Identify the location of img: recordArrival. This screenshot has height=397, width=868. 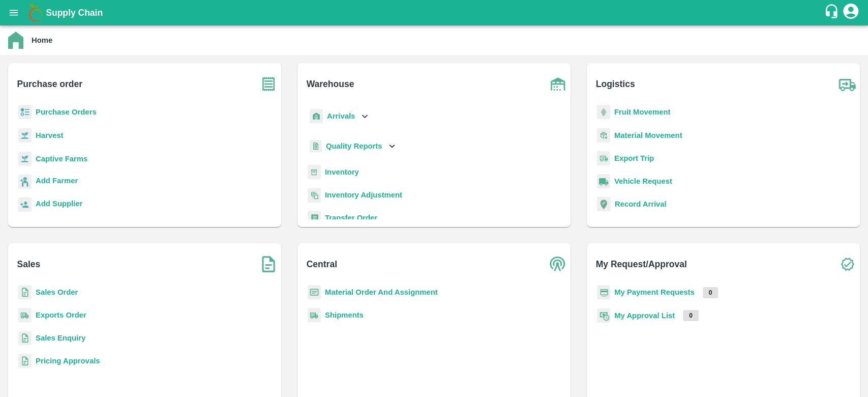
(604, 204).